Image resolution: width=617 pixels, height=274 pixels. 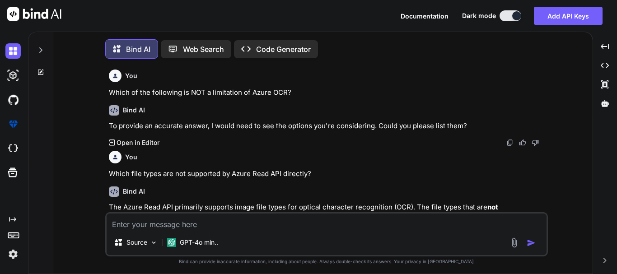 What do you see at coordinates (13, 124) in the screenshot?
I see `img: premium` at bounding box center [13, 124].